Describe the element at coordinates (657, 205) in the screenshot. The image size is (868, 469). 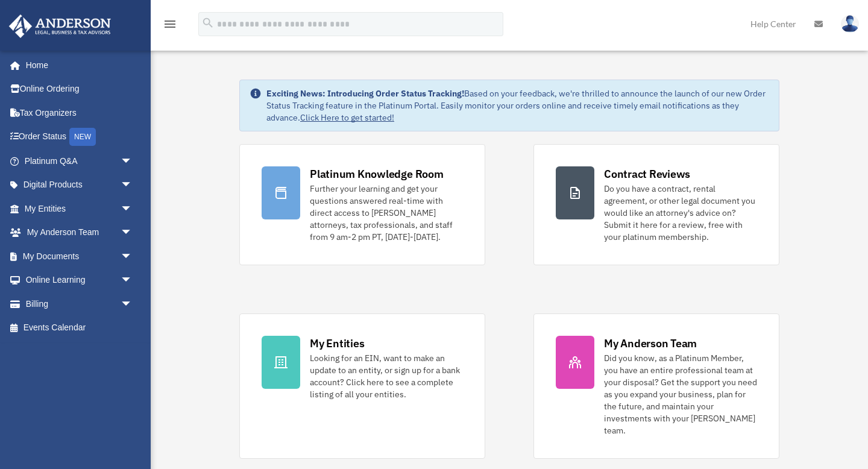
I see `a: Contract Reviews Do you have a contract, rental agreement, or other legal document you would like...` at that location.